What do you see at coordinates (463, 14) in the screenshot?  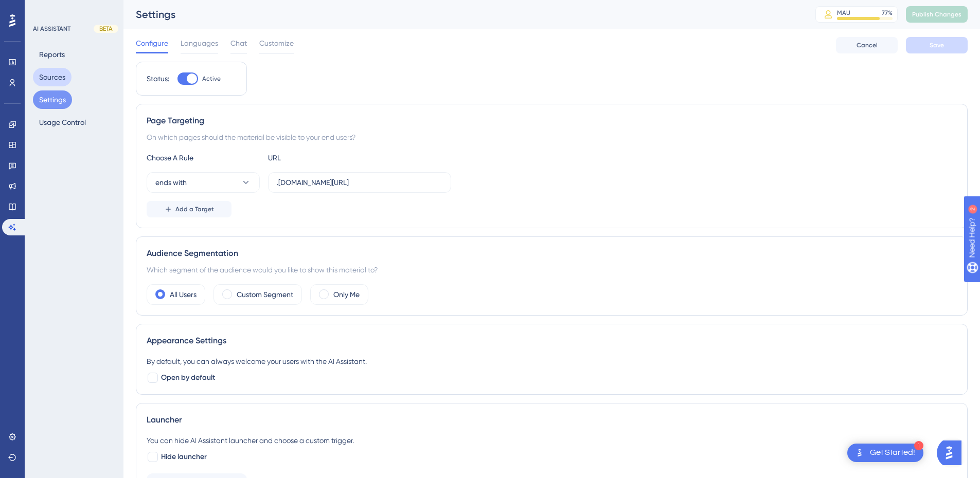 I see `div: Settings` at bounding box center [463, 14].